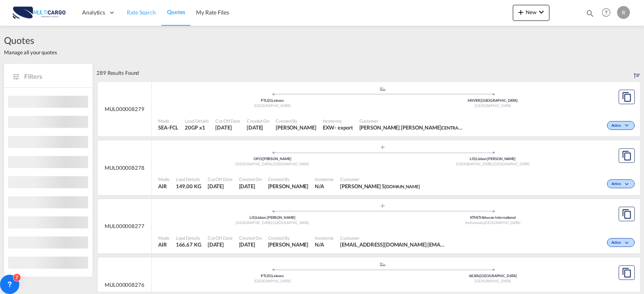 This screenshot has height=294, width=644. Describe the element at coordinates (39, 13) in the screenshot. I see `img: 82db67801a5411eeacfdbd8acfa81e61.png` at that location.